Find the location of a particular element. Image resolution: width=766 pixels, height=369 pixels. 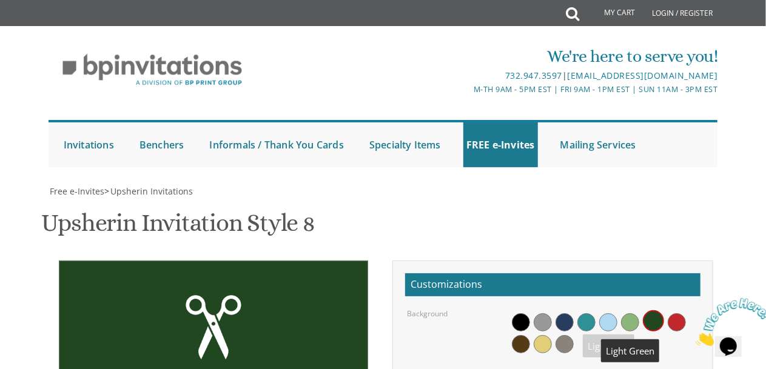

a: Informals / Thank You Cards is located at coordinates (276, 145).